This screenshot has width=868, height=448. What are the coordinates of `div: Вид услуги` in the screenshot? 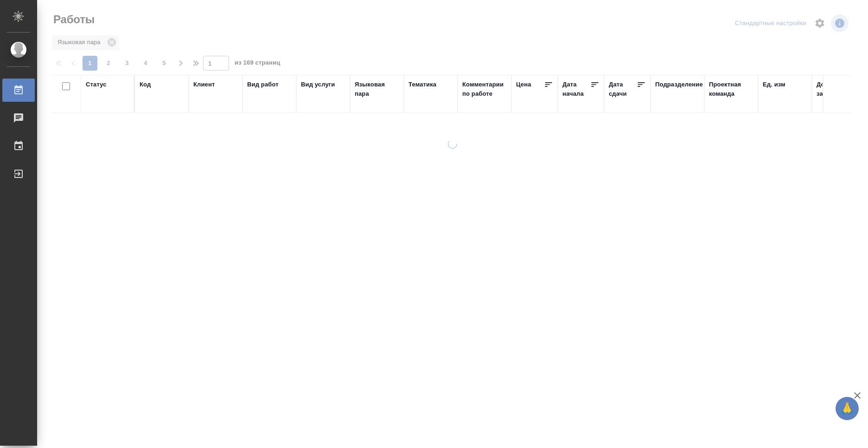 It's located at (318, 84).